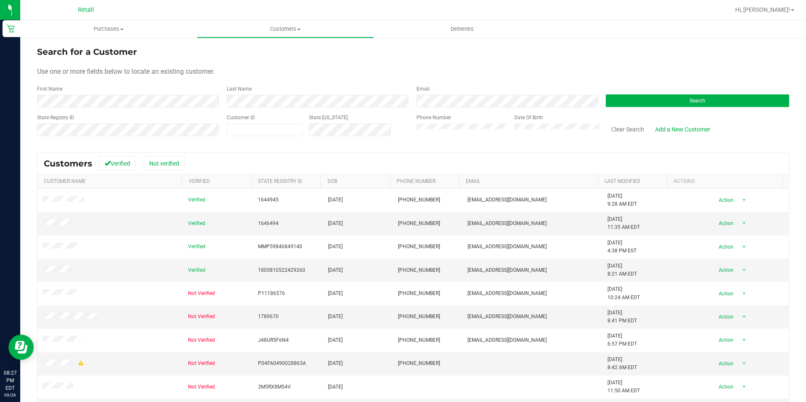 This screenshot has width=806, height=402. Describe the element at coordinates (64, 181) in the screenshot. I see `a: Customer Name` at that location.